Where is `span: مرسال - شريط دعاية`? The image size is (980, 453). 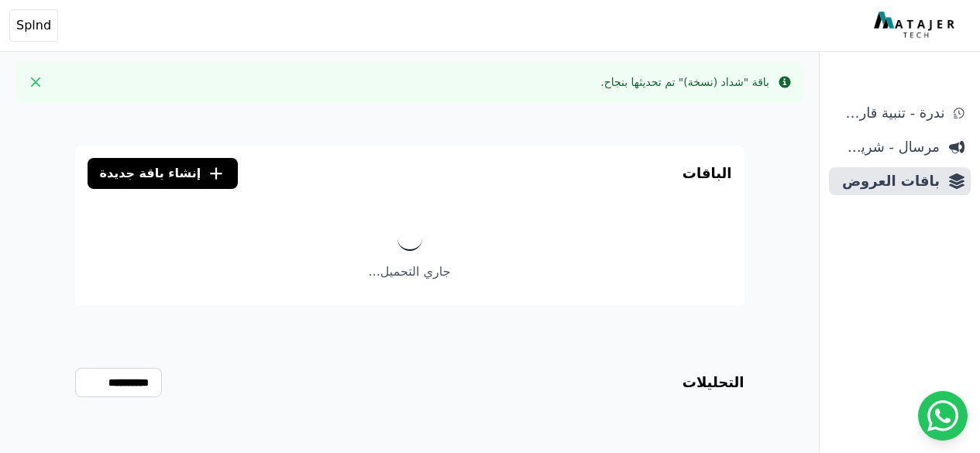
span: مرسال - شريط دعاية is located at coordinates (887, 148).